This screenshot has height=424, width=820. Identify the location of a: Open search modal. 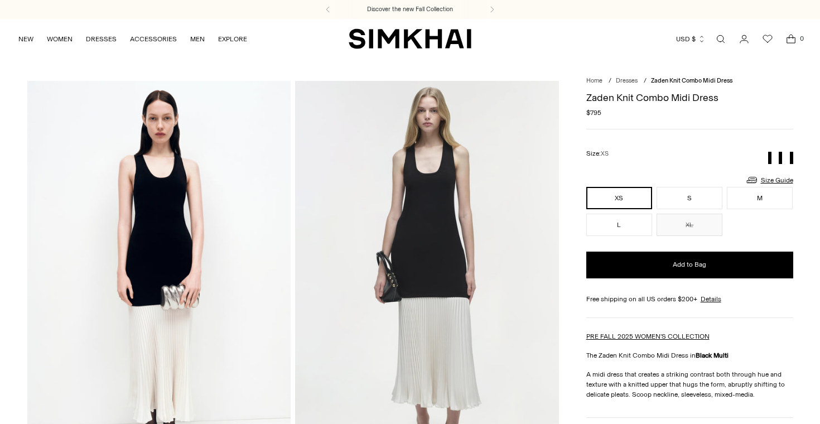
(721, 39).